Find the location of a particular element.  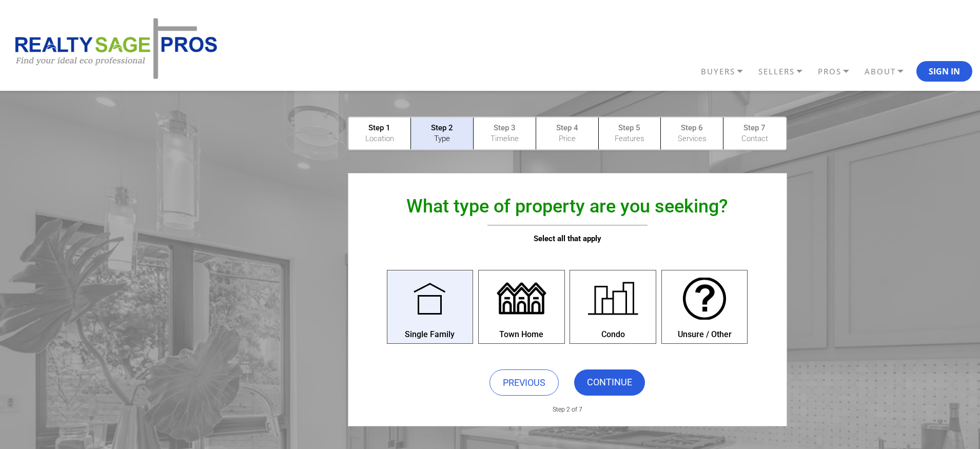

div: Single Family is located at coordinates (430, 334).